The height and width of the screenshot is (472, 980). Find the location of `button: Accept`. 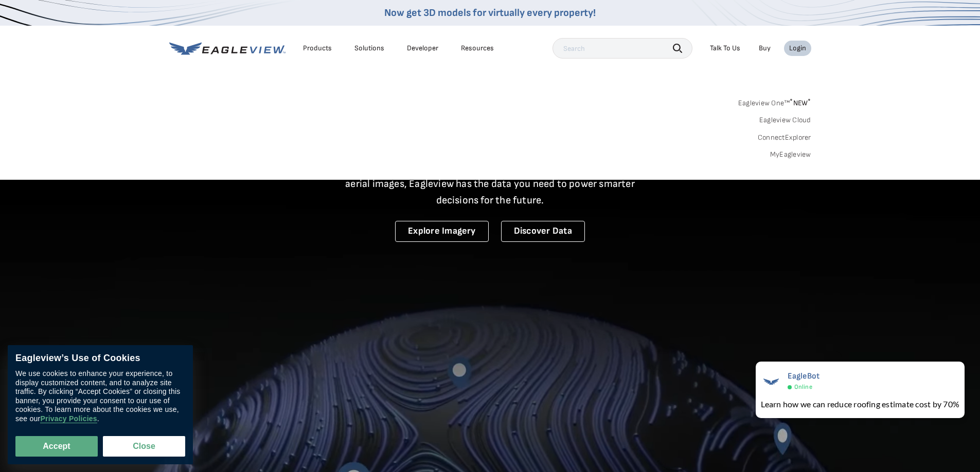

button: Accept is located at coordinates (56, 447).